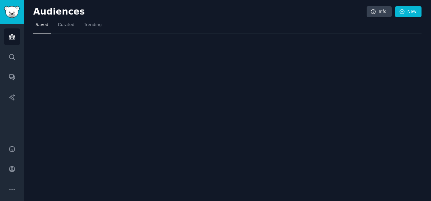 The width and height of the screenshot is (431, 201). I want to click on a: Trending, so click(93, 26).